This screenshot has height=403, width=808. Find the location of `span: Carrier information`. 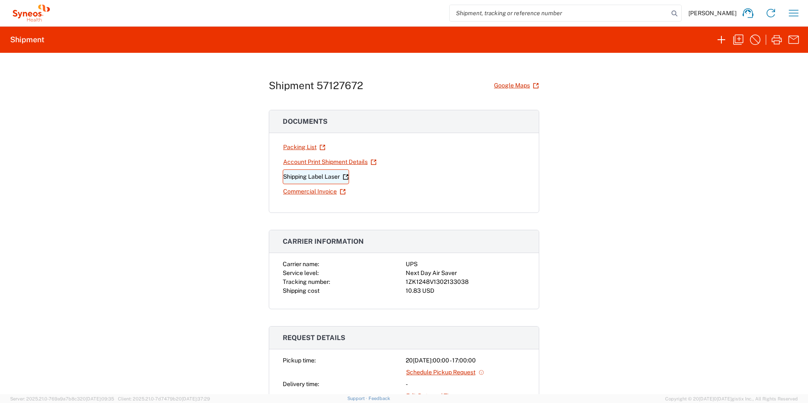

span: Carrier information is located at coordinates (323, 241).